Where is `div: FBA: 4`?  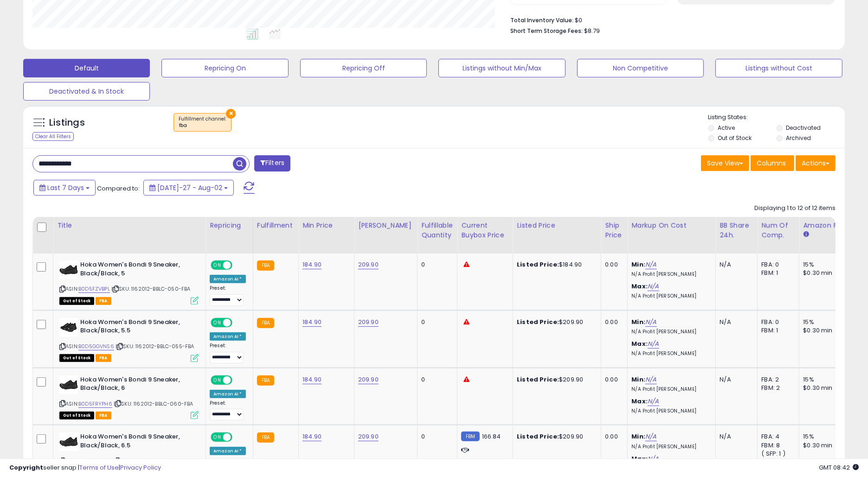
div: FBA: 4 is located at coordinates (777, 437).